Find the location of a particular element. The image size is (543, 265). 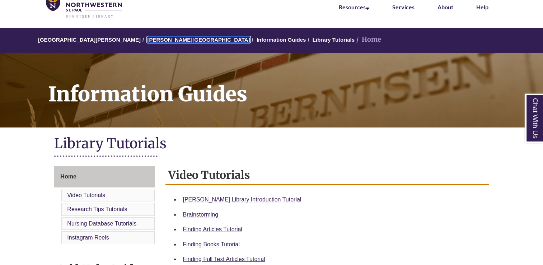

li: Home is located at coordinates (368, 39).